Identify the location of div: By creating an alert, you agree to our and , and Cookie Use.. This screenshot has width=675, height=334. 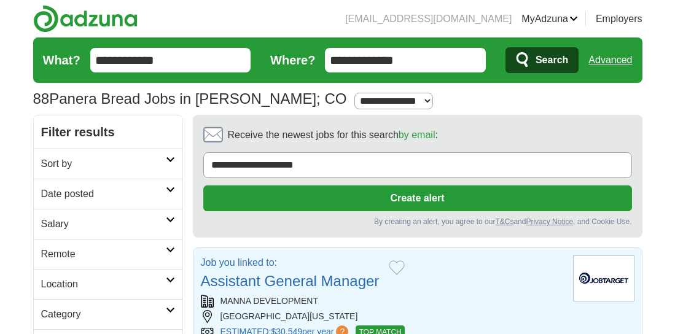
(418, 222).